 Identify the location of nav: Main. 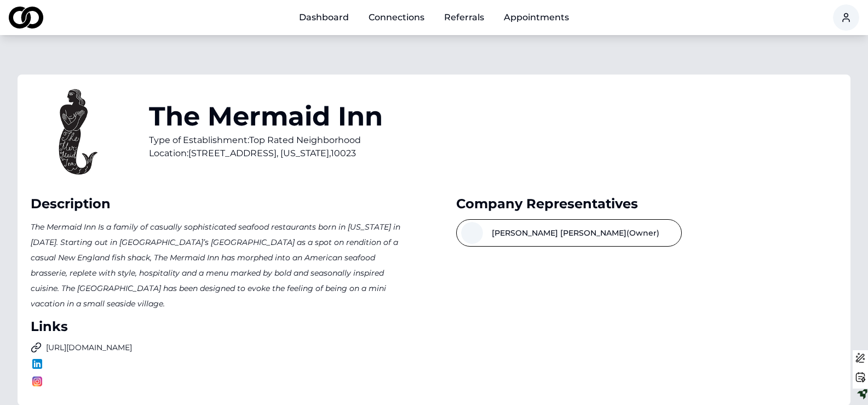
(434, 18).